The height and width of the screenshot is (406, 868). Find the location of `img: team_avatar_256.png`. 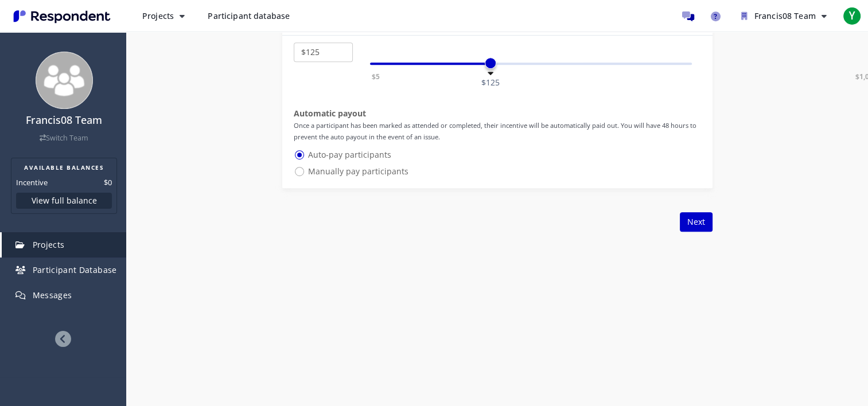

img: team_avatar_256.png is located at coordinates (64, 80).